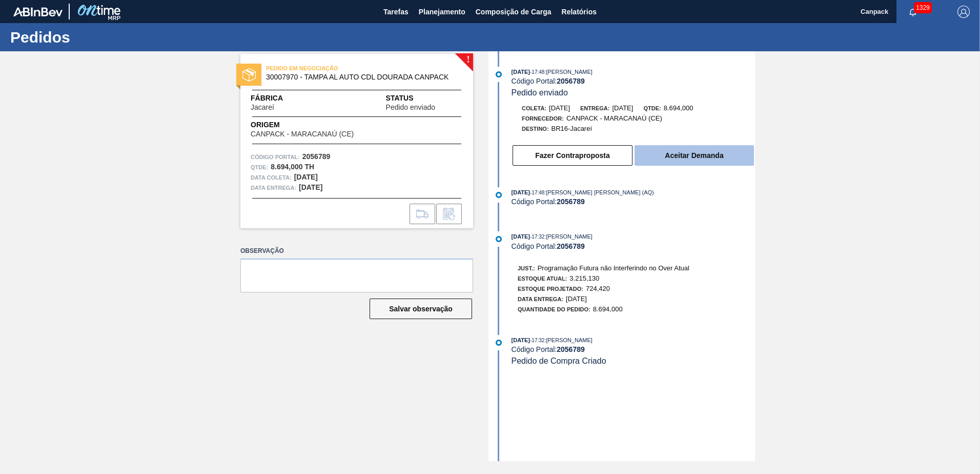  What do you see at coordinates (359, 77) in the screenshot?
I see `span: 30007970 - TAMPA AL AUTO CDL DOURADA CANPACK` at bounding box center [359, 77].